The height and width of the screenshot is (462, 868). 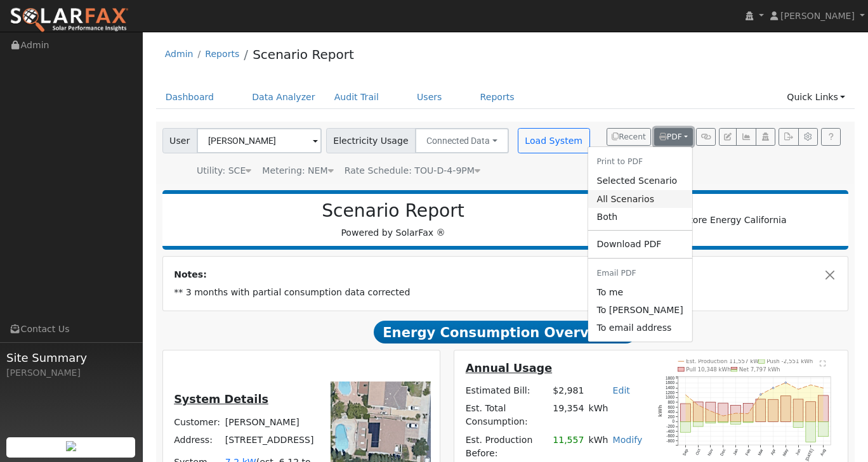 What do you see at coordinates (615, 415) in the screenshot?
I see `td: kWh` at bounding box center [615, 415].